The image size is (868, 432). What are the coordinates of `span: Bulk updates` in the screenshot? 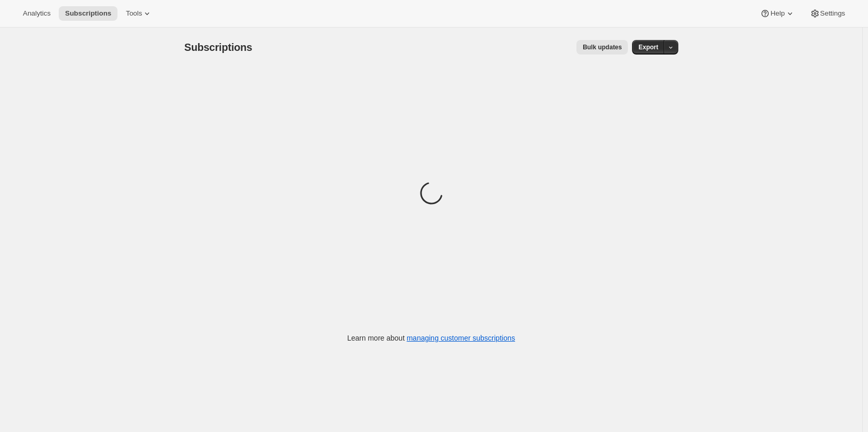 It's located at (602, 47).